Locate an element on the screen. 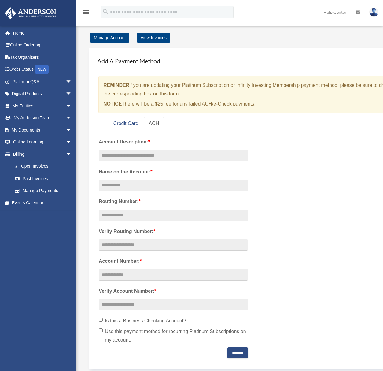  label: Name on the Account: is located at coordinates (173, 172).